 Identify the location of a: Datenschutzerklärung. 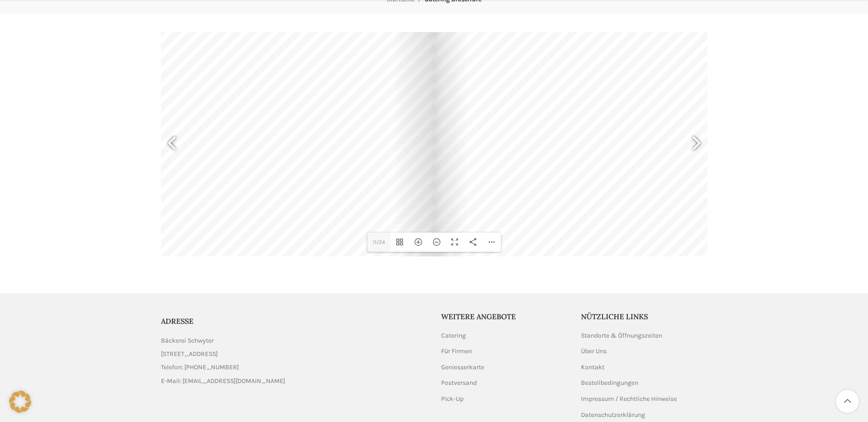
(614, 415).